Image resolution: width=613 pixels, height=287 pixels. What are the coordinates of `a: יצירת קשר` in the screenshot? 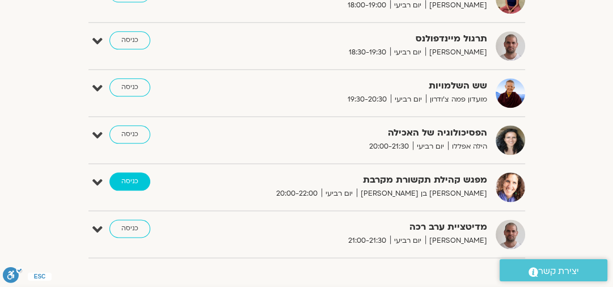 It's located at (553, 270).